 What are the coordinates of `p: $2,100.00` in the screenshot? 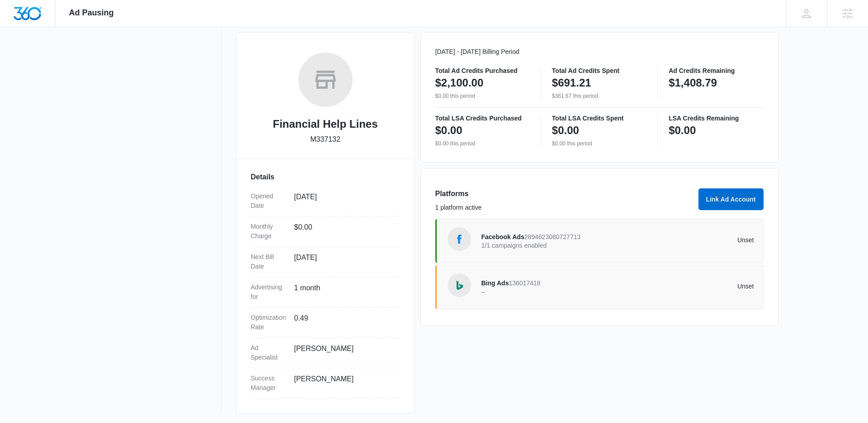 It's located at (460, 83).